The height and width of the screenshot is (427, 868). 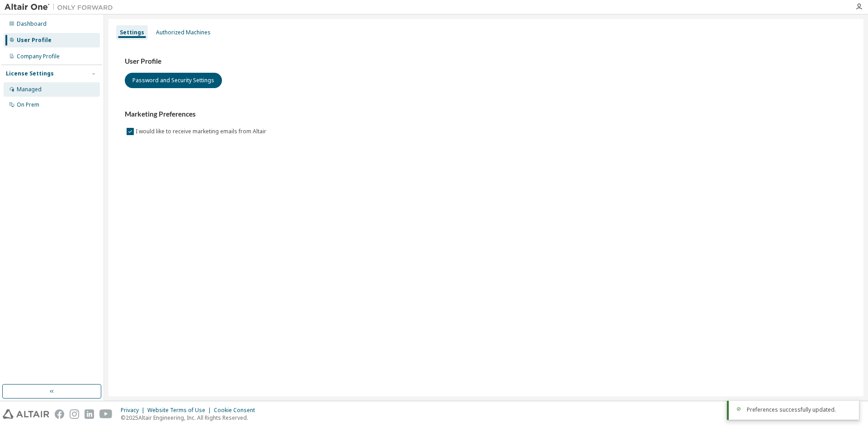 What do you see at coordinates (74, 414) in the screenshot?
I see `img: instagram.svg` at bounding box center [74, 414].